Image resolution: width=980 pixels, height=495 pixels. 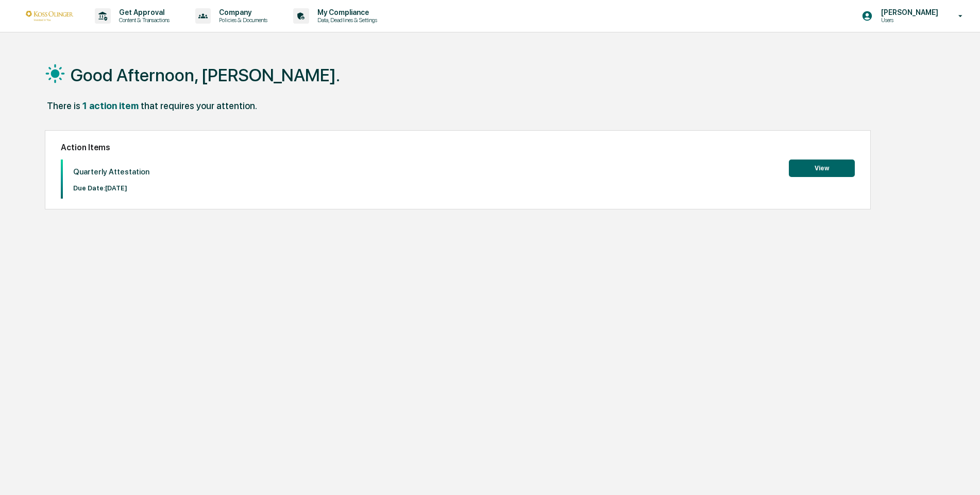 I want to click on img: logo, so click(x=50, y=15).